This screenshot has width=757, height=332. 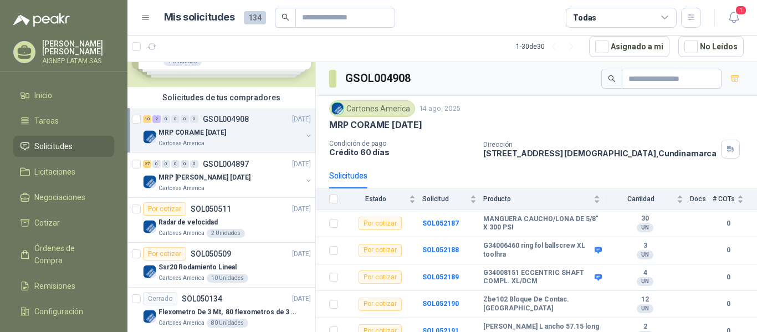 I want to click on p: Dirección, so click(x=600, y=145).